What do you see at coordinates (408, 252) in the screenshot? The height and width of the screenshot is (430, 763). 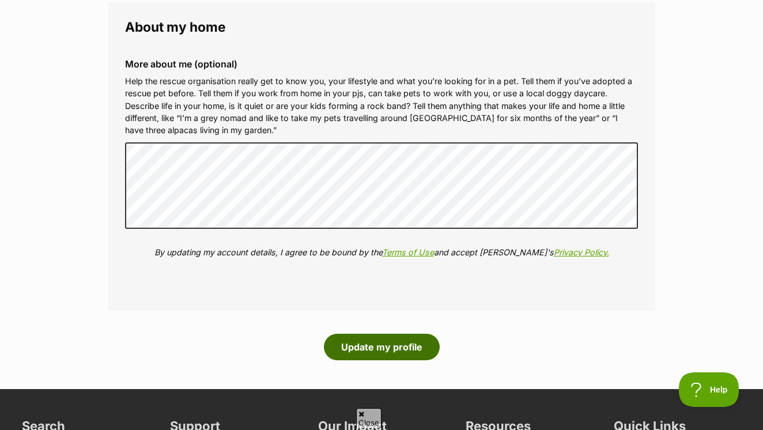 I see `a: Terms of Use` at bounding box center [408, 252].